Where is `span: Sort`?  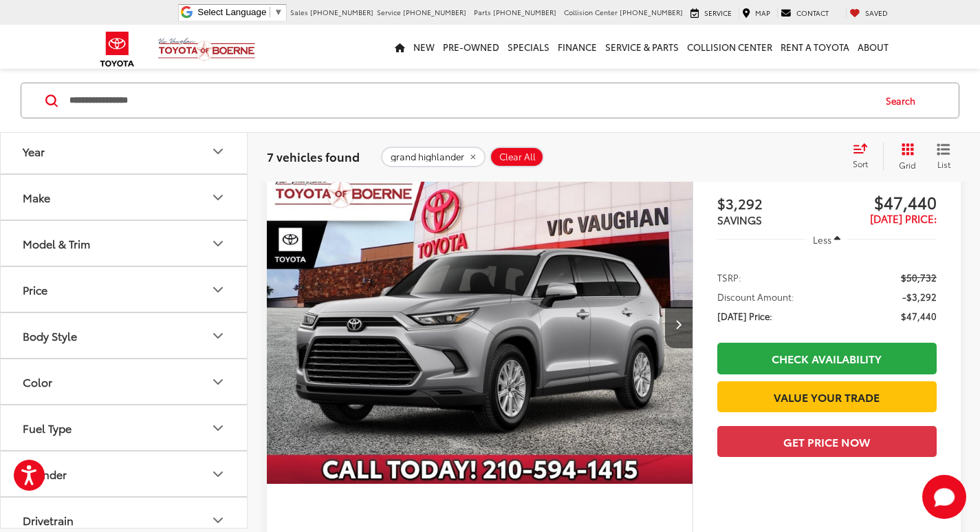 span: Sort is located at coordinates (860, 163).